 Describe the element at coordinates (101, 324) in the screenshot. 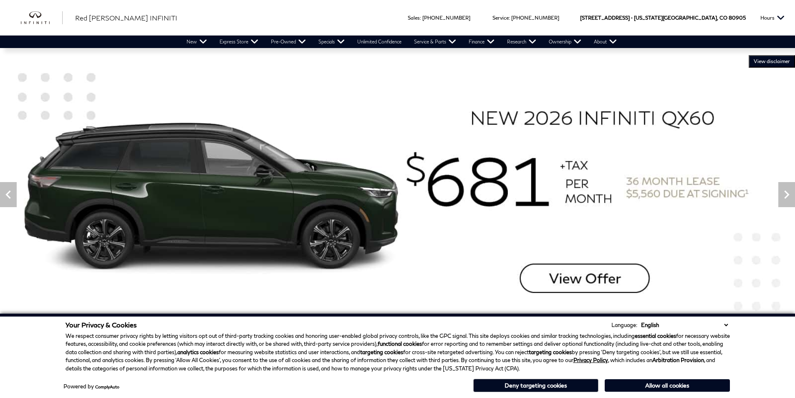

I see `span: Your Privacy & Cookies` at that location.